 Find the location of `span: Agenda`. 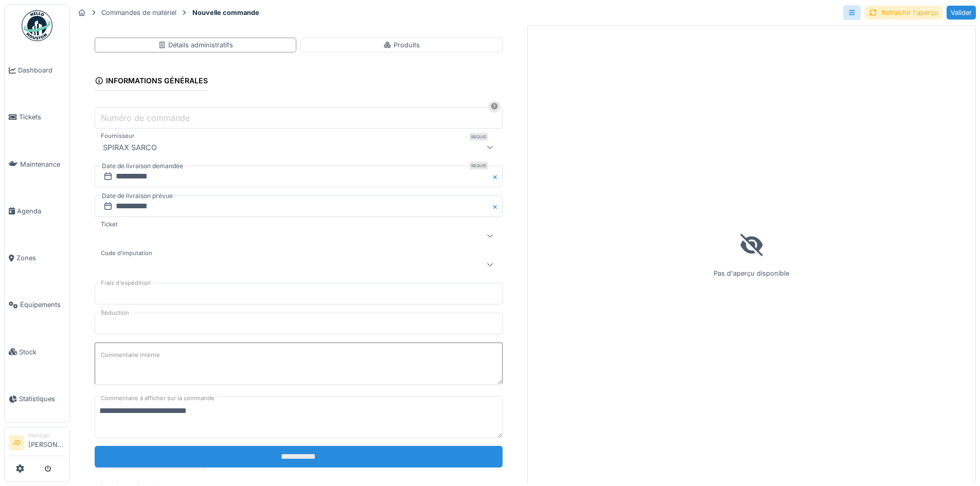

span: Agenda is located at coordinates (41, 211).